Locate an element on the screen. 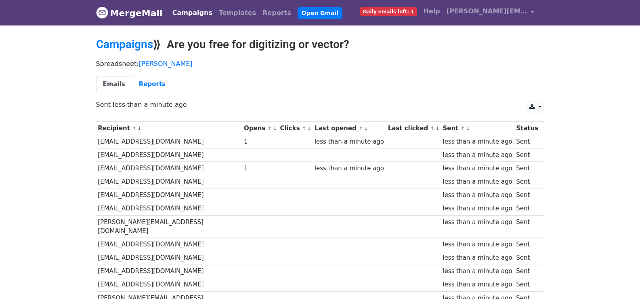 Image resolution: width=640 pixels, height=299 pixels. img: MergeMail logo is located at coordinates (102, 13).